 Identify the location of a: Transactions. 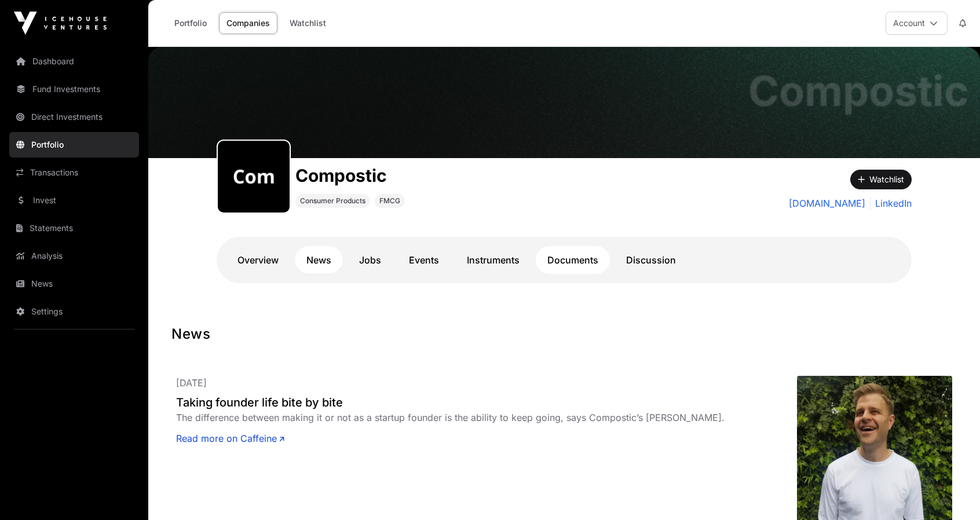
(74, 172).